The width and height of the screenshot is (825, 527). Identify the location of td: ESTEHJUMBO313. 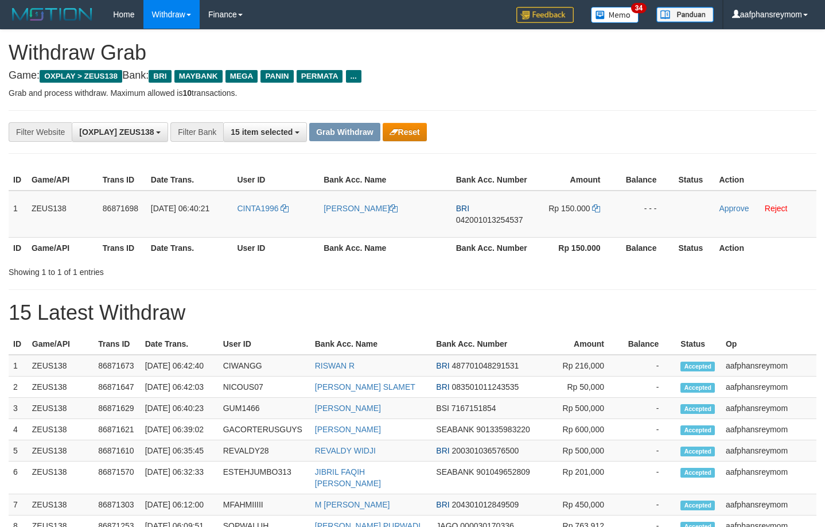
(264, 477).